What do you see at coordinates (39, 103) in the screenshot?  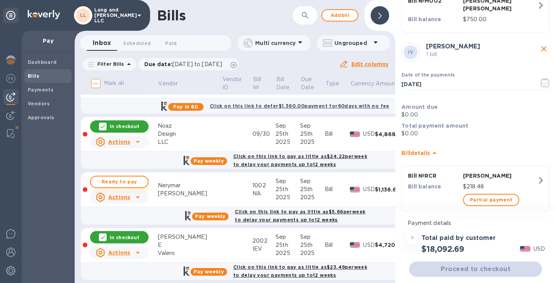 I see `b: Vendors` at bounding box center [39, 103].